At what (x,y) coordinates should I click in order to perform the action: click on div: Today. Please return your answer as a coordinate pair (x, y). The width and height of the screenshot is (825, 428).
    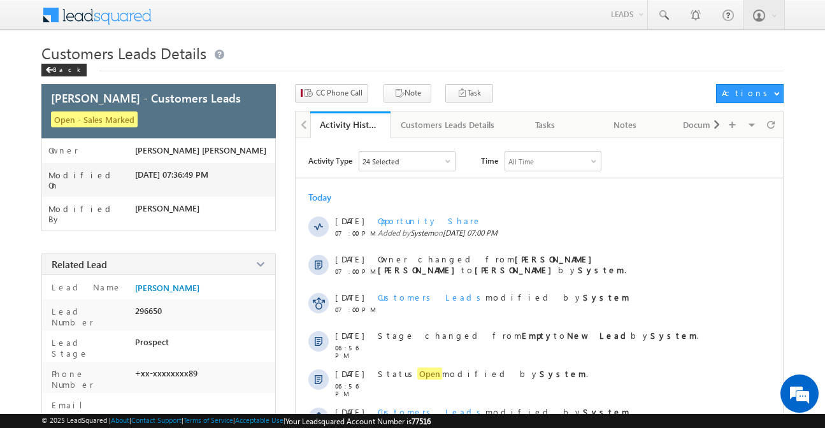
    Looking at the image, I should click on (329, 197).